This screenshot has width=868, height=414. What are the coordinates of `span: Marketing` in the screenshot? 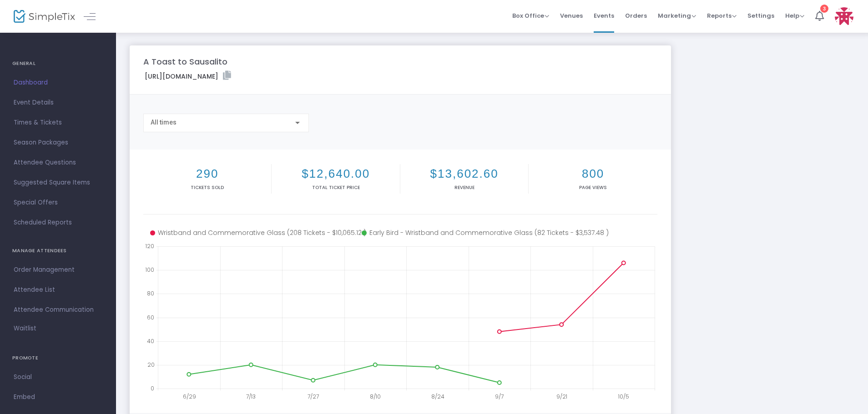 It's located at (677, 15).